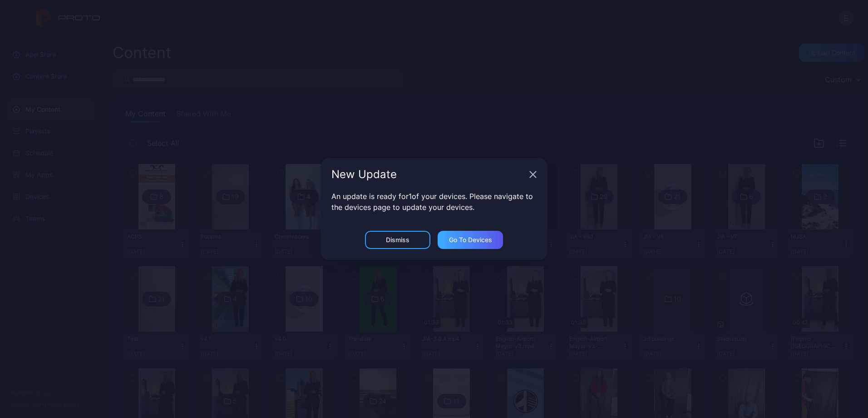 The image size is (868, 418). I want to click on div: Go to devices, so click(470, 240).